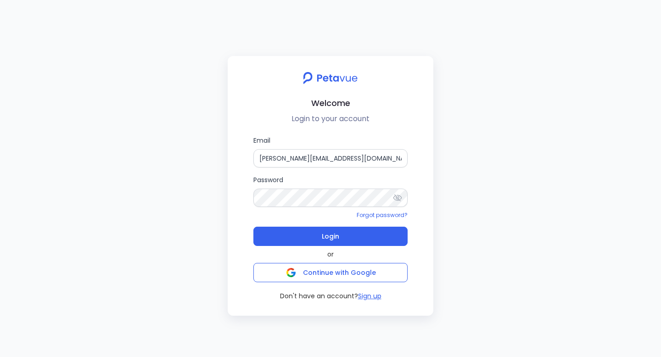 Image resolution: width=661 pixels, height=357 pixels. I want to click on label: Email, so click(330, 151).